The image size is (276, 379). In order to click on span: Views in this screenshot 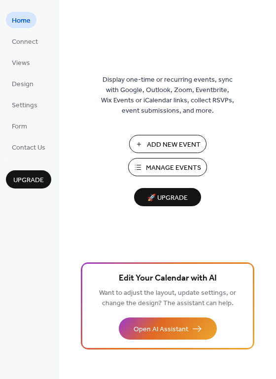, I will do `click(21, 63)`.